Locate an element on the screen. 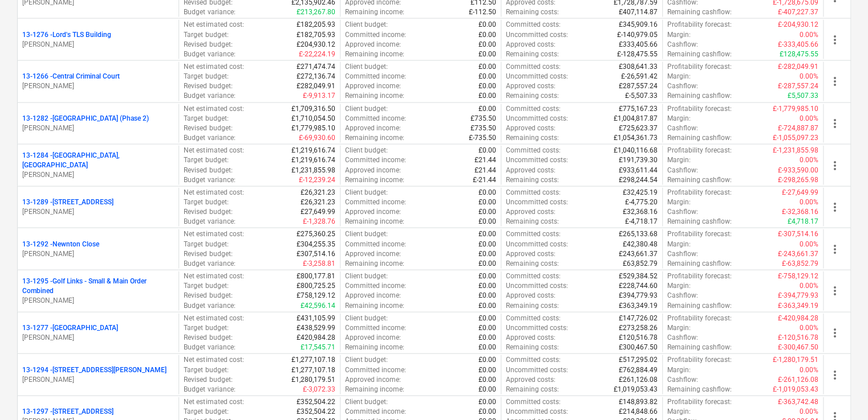 This screenshot has height=420, width=868. p: £1,054,361.73 is located at coordinates (635, 138).